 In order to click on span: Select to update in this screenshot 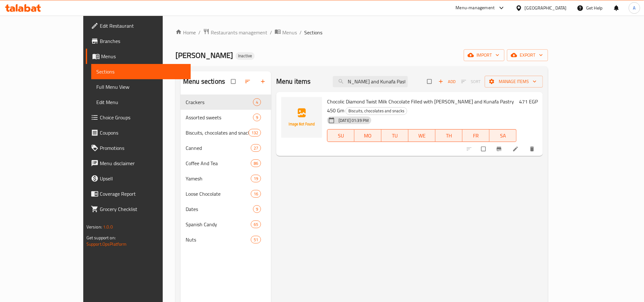, I will do `click(484, 149)`.